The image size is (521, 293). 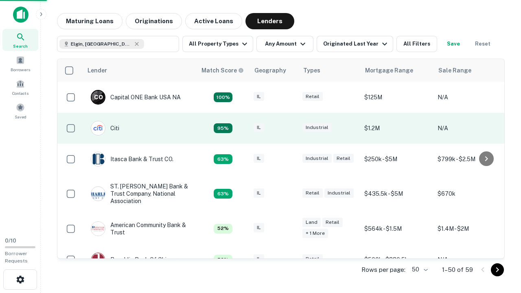 What do you see at coordinates (154, 21) in the screenshot?
I see `button: Originations` at bounding box center [154, 21].